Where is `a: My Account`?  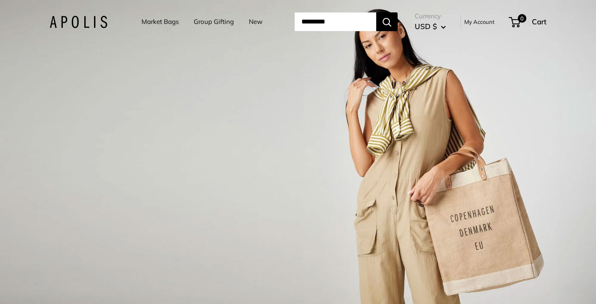 a: My Account is located at coordinates (479, 22).